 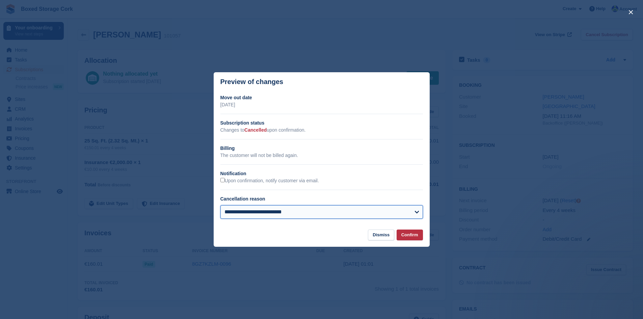 What do you see at coordinates (270, 181) in the screenshot?
I see `label: Upon confirmation, notify customer via email.` at bounding box center [270, 181].